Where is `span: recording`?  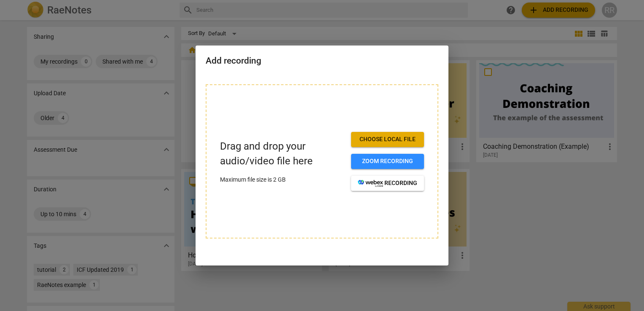 span: recording is located at coordinates (387, 184).